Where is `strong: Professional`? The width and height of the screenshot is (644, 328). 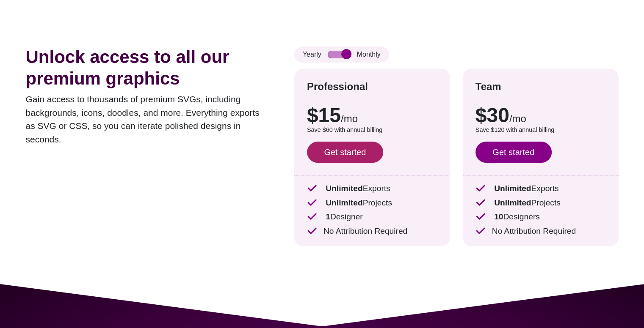 strong: Professional is located at coordinates (338, 87).